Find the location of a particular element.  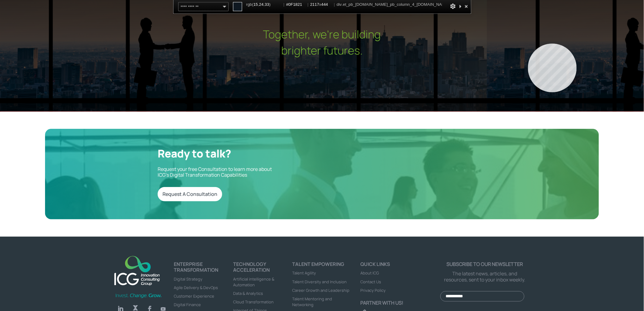

h4: TECHNOLOGY ACCELERATION is located at coordinates (262, 268).